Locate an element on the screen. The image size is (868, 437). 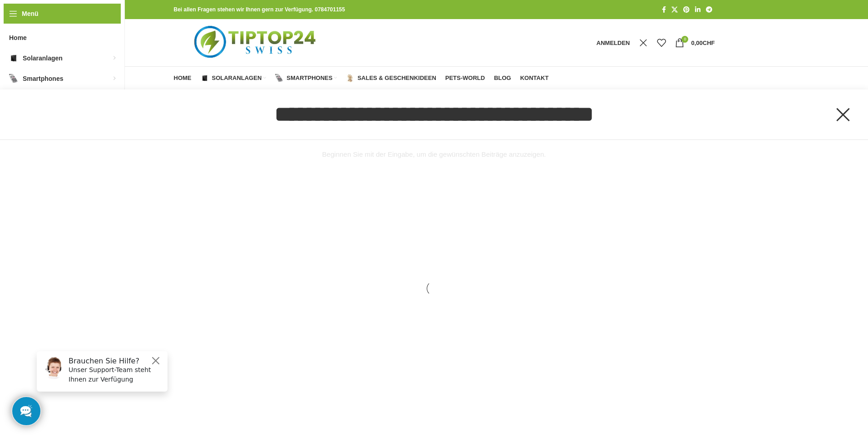
span: Menü is located at coordinates (30, 14).